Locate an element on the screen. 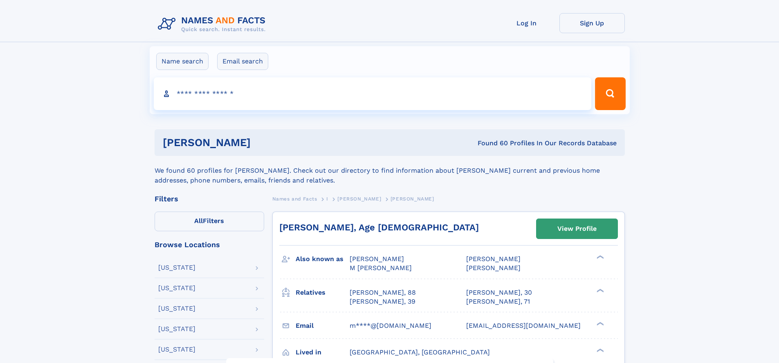 The width and height of the screenshot is (779, 363). a: View Profile is located at coordinates (577, 229).